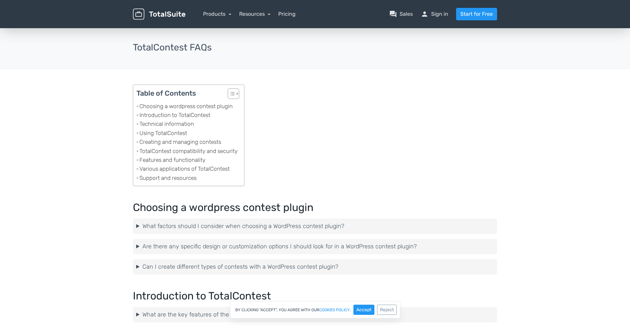 The image size is (630, 325). Describe the element at coordinates (184, 106) in the screenshot. I see `a: Choosing a wordpress contest plugin` at that location.